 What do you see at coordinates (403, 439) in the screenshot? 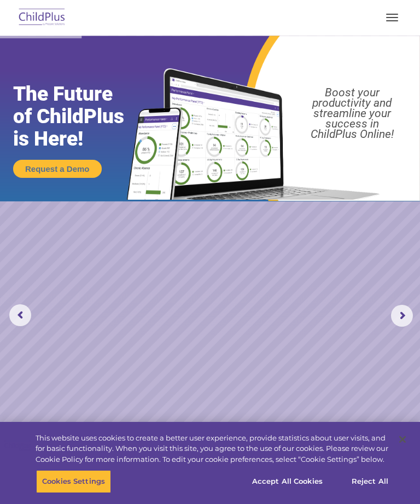
I see `button: Close` at bounding box center [403, 439].